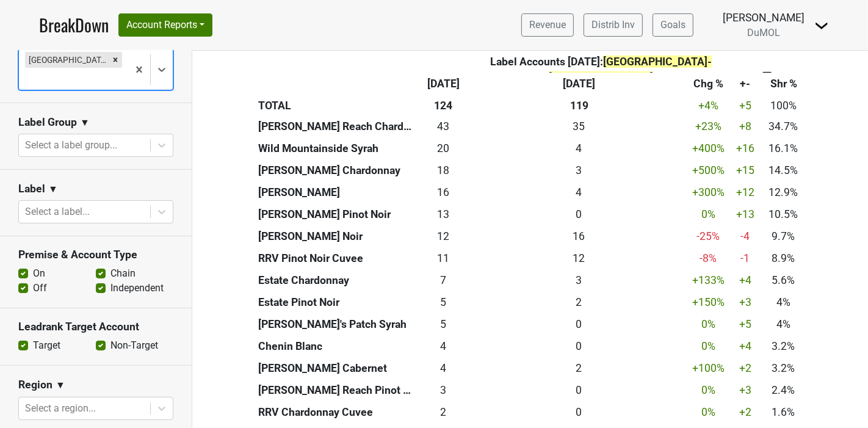 The height and width of the screenshot is (428, 868). Describe the element at coordinates (672, 25) in the screenshot. I see `a: Goals` at that location.